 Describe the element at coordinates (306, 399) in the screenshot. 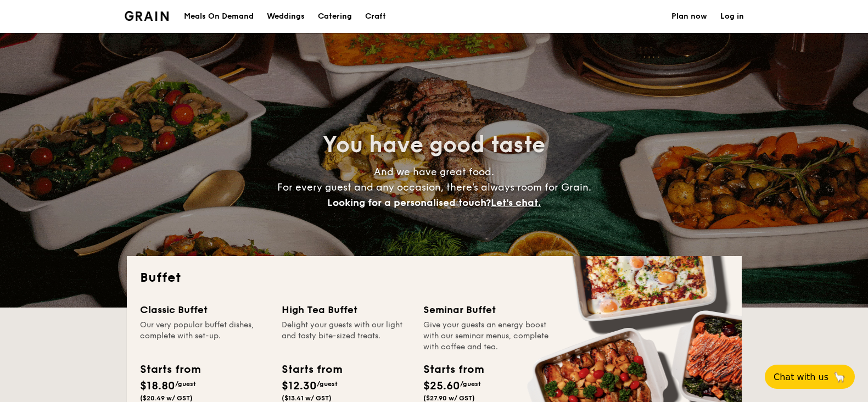

I see `span: ($13.41 w/ GST)` at that location.